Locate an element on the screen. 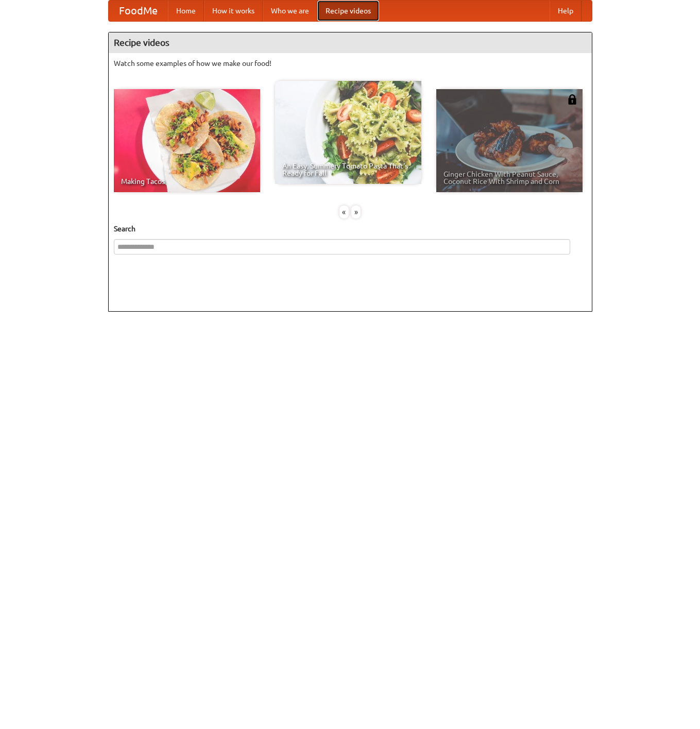 This screenshot has width=700, height=729. h5: Search is located at coordinates (350, 228).